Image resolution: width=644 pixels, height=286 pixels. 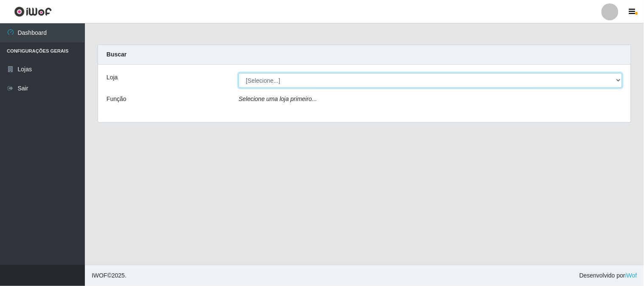 What do you see at coordinates (631, 276) in the screenshot?
I see `a: iWof` at bounding box center [631, 276].